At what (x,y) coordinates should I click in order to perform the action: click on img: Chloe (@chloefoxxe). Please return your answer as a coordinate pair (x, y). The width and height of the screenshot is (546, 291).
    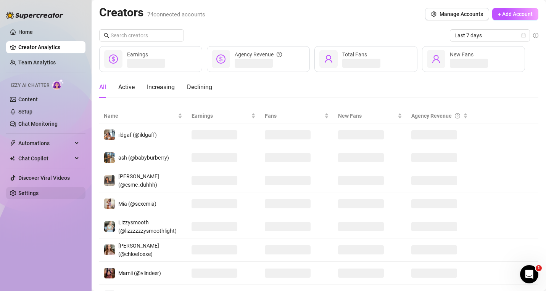
    Looking at the image, I should click on (109, 250).